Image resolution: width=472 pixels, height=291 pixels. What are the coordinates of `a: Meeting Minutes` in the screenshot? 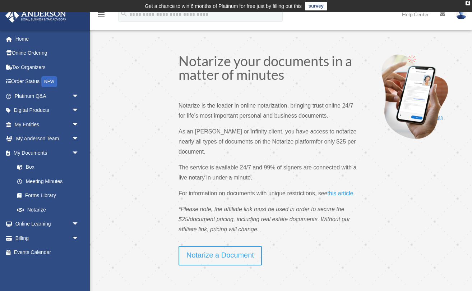 It's located at (50, 181).